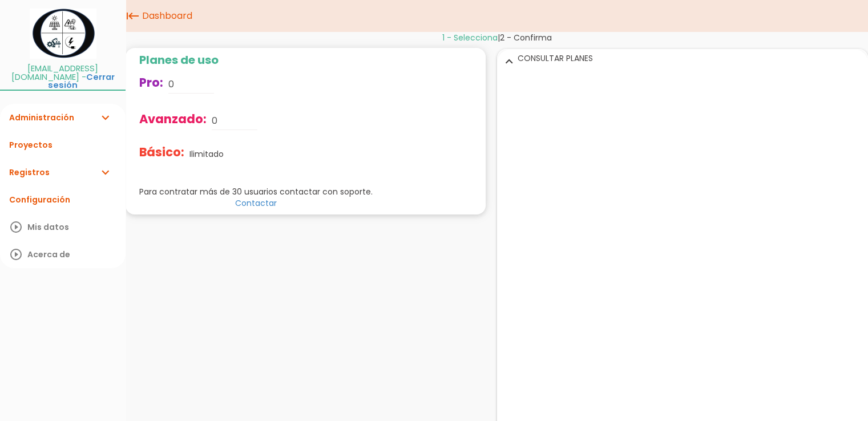 Image resolution: width=868 pixels, height=421 pixels. What do you see at coordinates (151, 82) in the screenshot?
I see `span: Pro:` at bounding box center [151, 82].